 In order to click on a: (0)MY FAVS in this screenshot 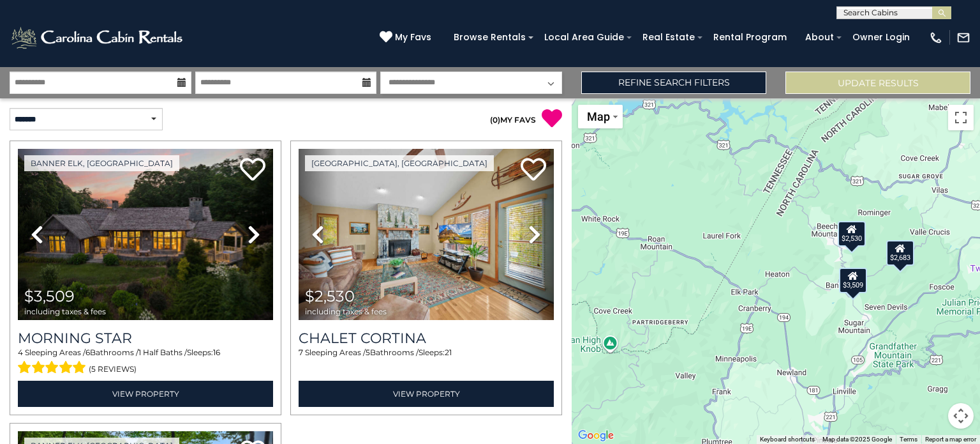, I will do `click(513, 119)`.